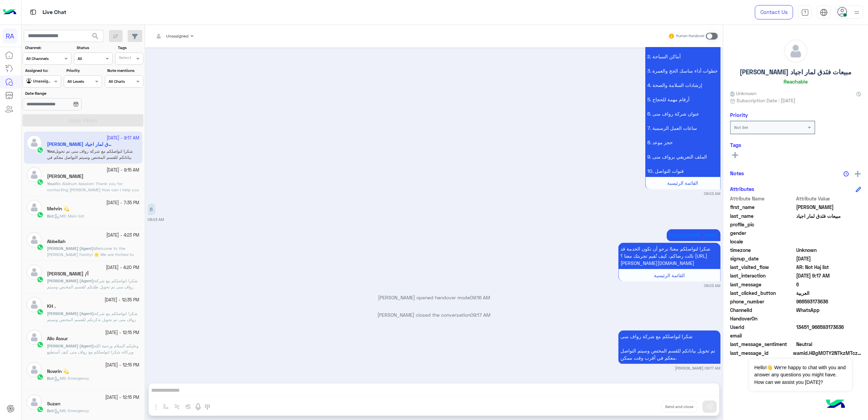  Describe the element at coordinates (829, 284) in the screenshot. I see `span: 6` at that location.